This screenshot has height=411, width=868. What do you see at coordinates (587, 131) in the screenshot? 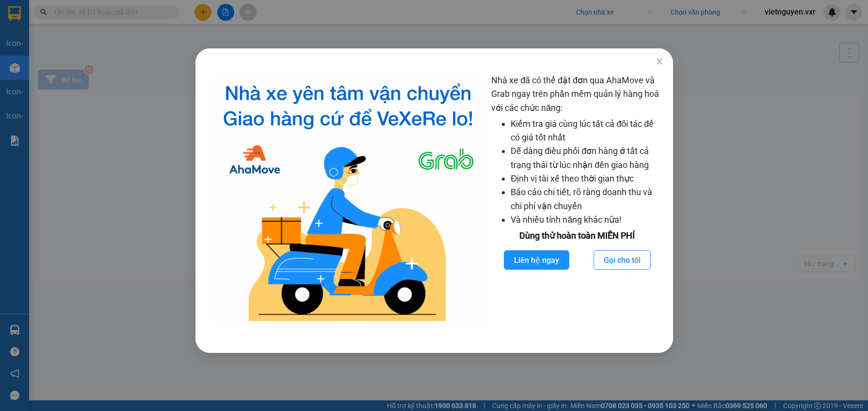
I see `li: Kiểm tra giá cùng lúc tất cả đối tác để có giá tốt nhất` at bounding box center [587, 131].